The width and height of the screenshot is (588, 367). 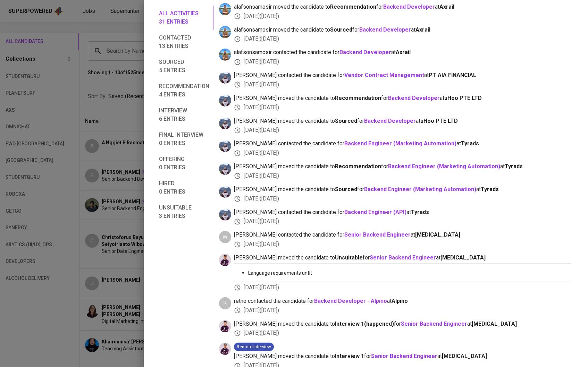 What do you see at coordinates (399, 301) in the screenshot?
I see `span: Alpino` at bounding box center [399, 301].